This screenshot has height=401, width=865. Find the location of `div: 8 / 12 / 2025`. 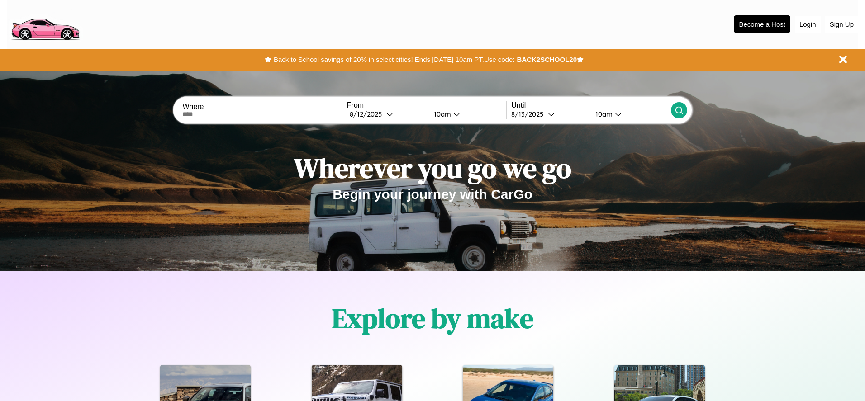

div: 8 / 12 / 2025 is located at coordinates (368, 114).